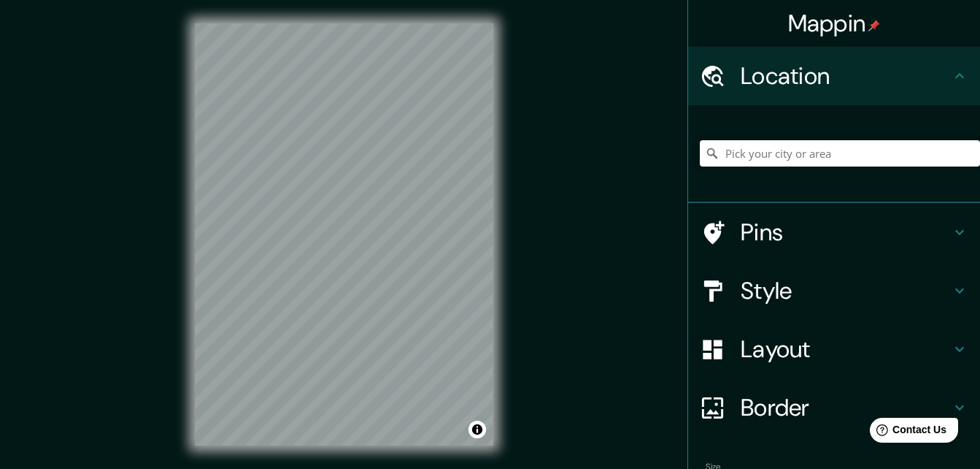 This screenshot has height=469, width=980. What do you see at coordinates (846, 76) in the screenshot?
I see `h4: Location` at bounding box center [846, 76].